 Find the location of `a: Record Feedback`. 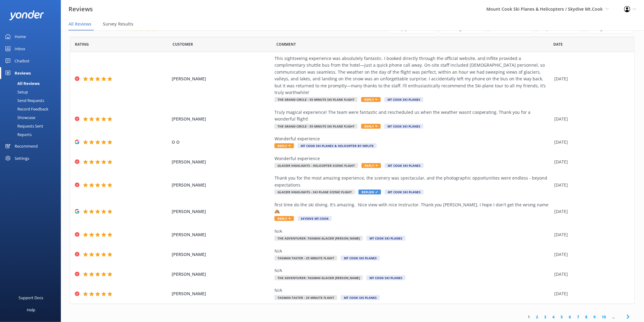

a: Record Feedback is located at coordinates (32, 109).